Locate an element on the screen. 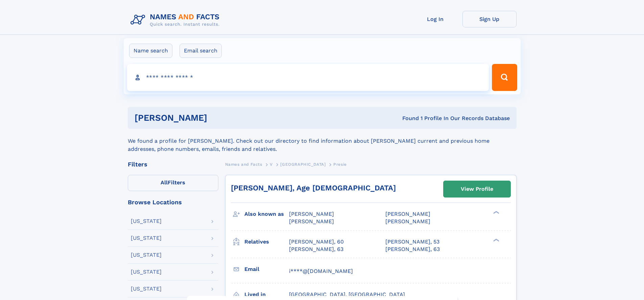 The width and height of the screenshot is (644, 300). div: Found 1 Profile In Our Records Database is located at coordinates (407, 119).